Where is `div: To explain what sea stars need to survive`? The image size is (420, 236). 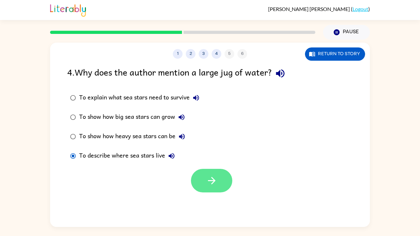 div: To explain what sea stars need to survive is located at coordinates (141, 98).